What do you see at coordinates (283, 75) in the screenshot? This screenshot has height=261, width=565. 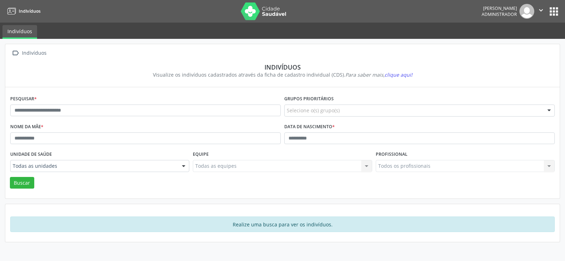 I see `div: Visualize os indivíduos cadastrados através da ficha de cadastro individual (CDS).` at bounding box center [283, 75].